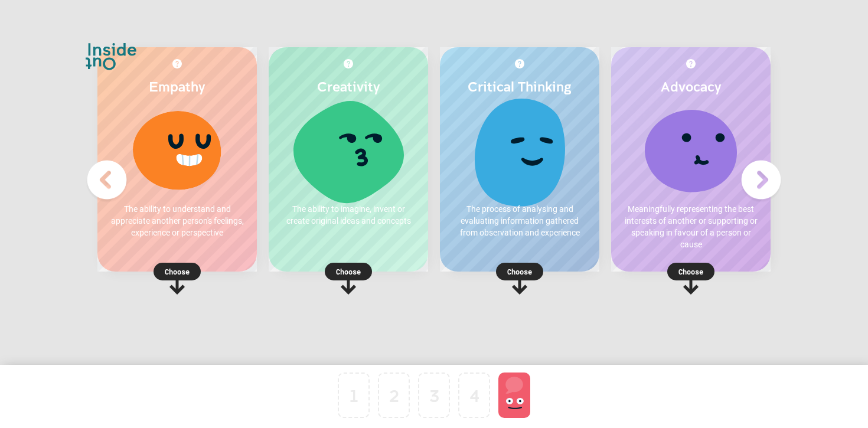  What do you see at coordinates (691, 227) in the screenshot?
I see `p: Meaningfully representing the best interests of another or supporting or speaking in favour of a ...` at bounding box center [691, 227].